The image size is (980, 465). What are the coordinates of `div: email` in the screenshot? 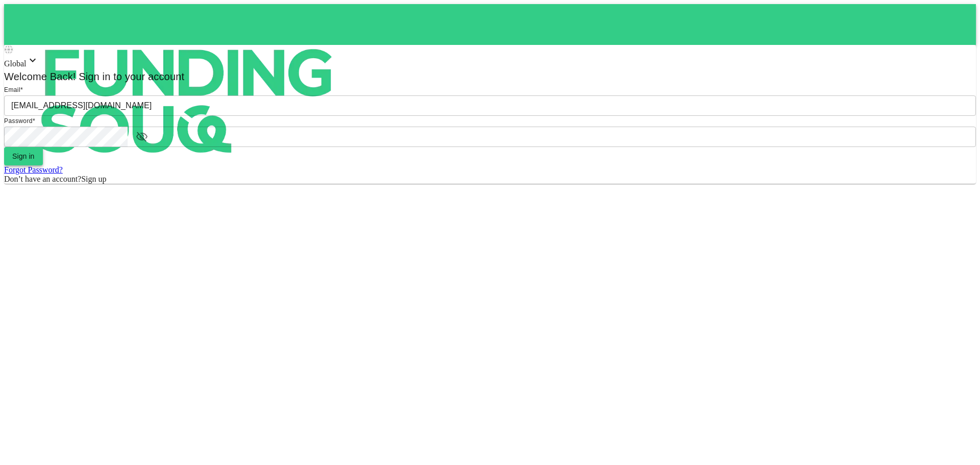 It's located at (490, 106).